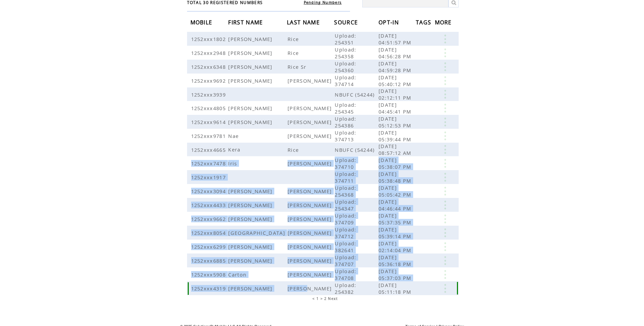 The height and width of the screenshot is (326, 644). I want to click on span: Upload: 374707, so click(345, 261).